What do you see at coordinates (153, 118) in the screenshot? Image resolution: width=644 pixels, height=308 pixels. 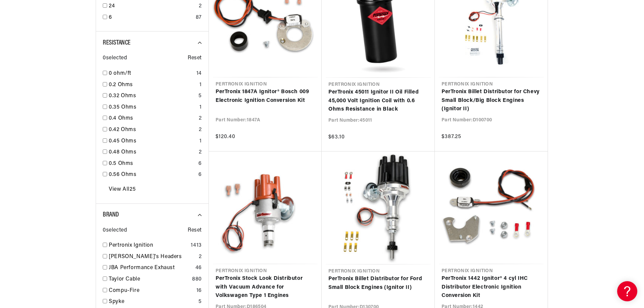 I see `a: 0.4 Ohms` at bounding box center [153, 118].